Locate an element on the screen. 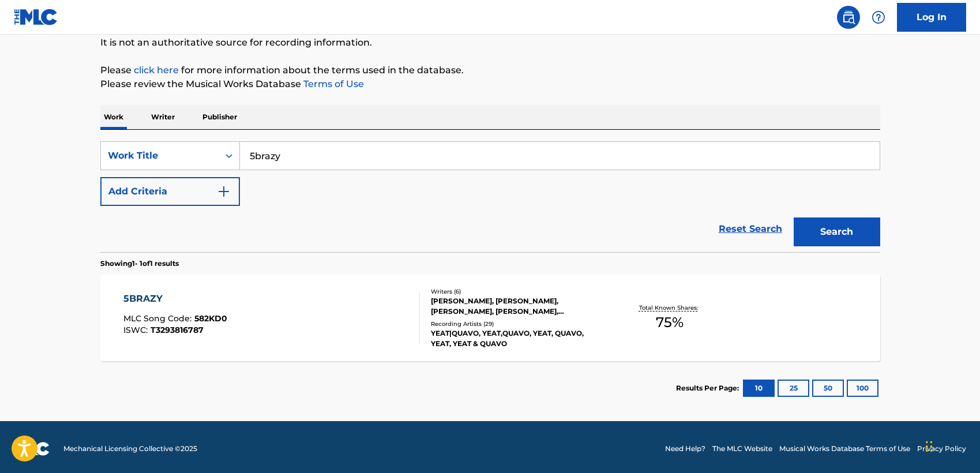 This screenshot has height=473, width=980. img: 9d2ae6d4665cec9f34b9.svg is located at coordinates (224, 191).